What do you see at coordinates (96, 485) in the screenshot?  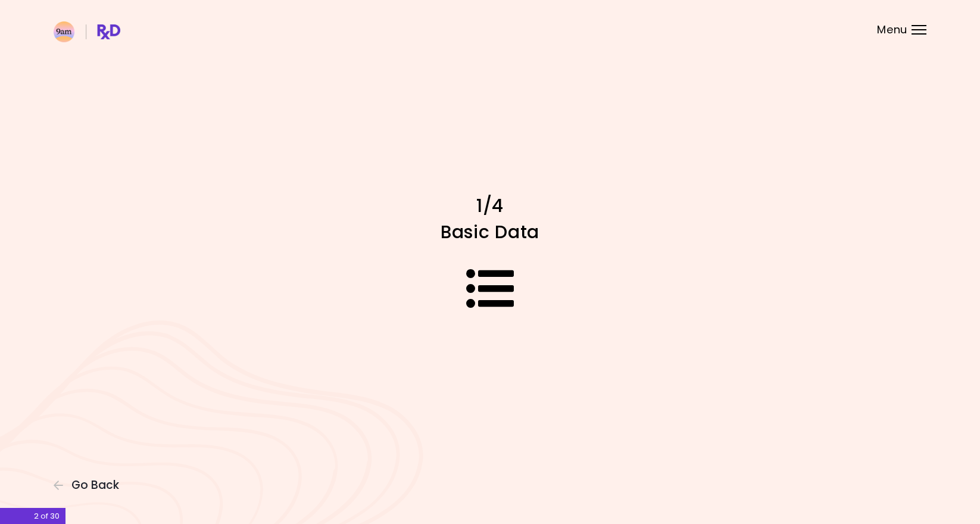 I see `span: Go Back` at bounding box center [96, 485].